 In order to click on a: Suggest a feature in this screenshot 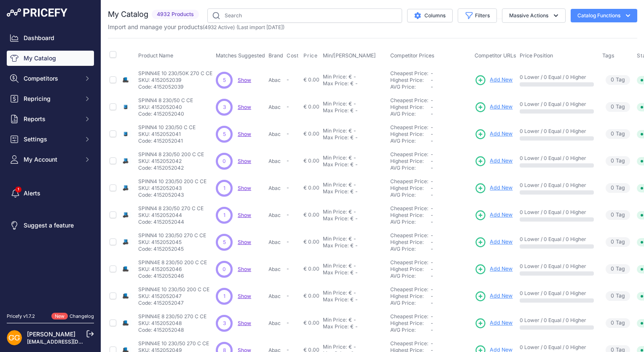, I will do `click(50, 225)`.